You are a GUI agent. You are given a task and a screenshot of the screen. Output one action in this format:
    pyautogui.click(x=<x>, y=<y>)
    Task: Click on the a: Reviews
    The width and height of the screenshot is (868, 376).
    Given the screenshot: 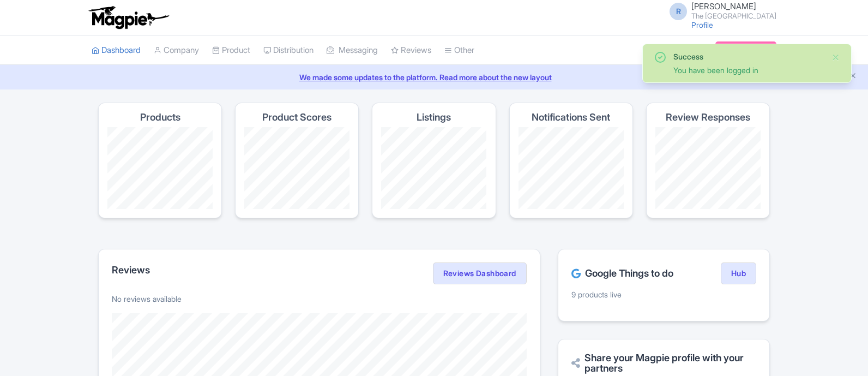 What is the action you would take?
    pyautogui.click(x=411, y=50)
    